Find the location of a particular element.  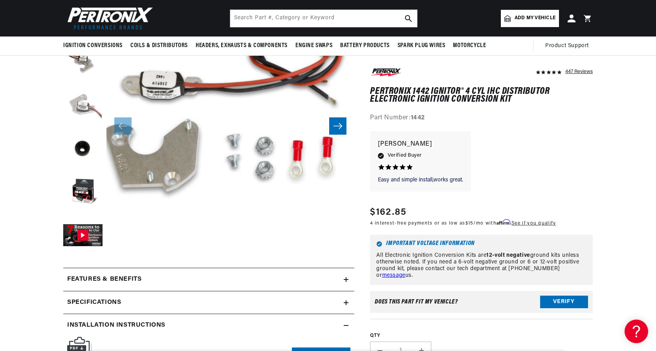

span: Affirm is located at coordinates (503, 222).